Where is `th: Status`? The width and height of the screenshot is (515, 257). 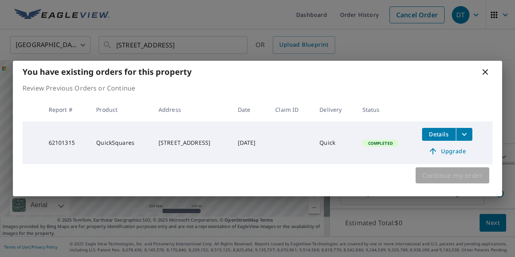 th: Status is located at coordinates (386, 109).